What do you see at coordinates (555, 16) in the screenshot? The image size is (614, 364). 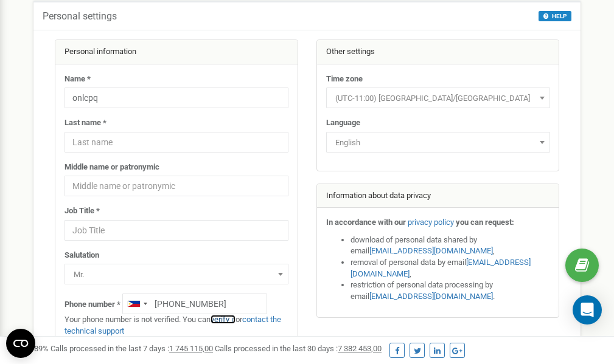 I see `button: HELP` at bounding box center [555, 16].